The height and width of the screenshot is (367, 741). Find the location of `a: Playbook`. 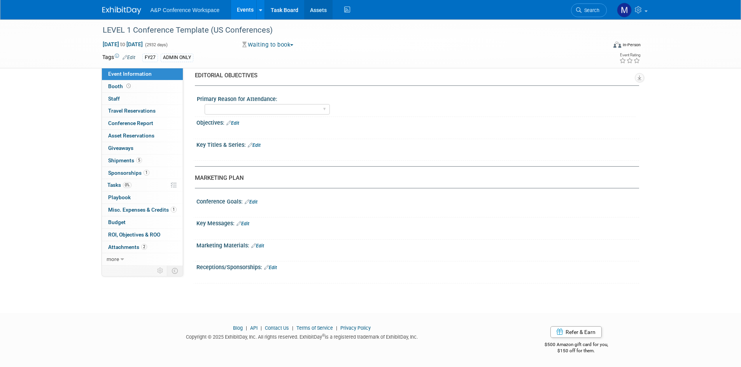

a: Playbook is located at coordinates (142, 198).